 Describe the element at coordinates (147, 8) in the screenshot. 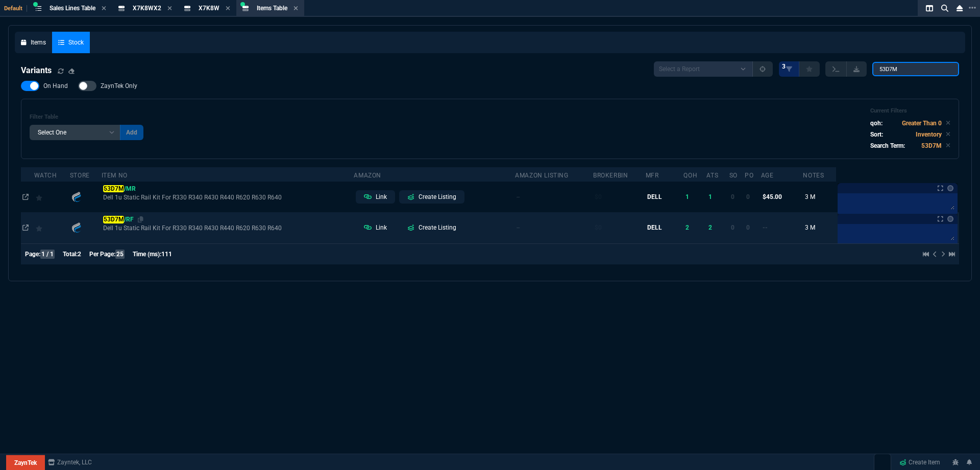

I see `span: X7K8WX2` at that location.